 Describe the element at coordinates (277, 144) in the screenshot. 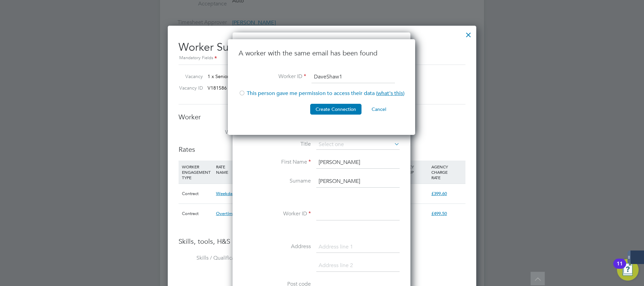

I see `label: Title` at that location.